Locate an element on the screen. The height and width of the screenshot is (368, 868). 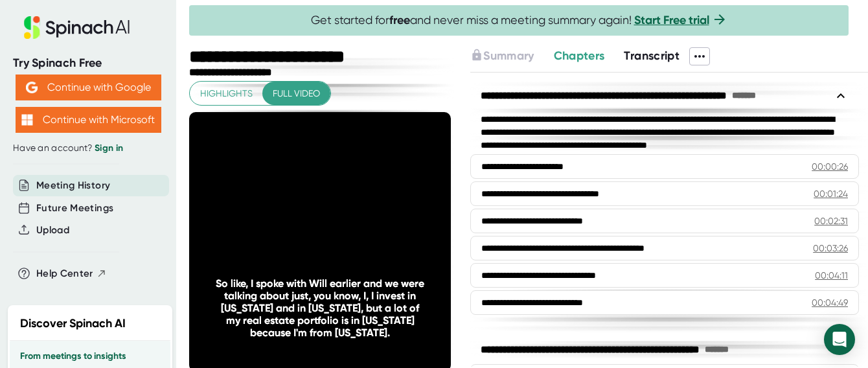
div: Try Spinach Free is located at coordinates (88, 62).